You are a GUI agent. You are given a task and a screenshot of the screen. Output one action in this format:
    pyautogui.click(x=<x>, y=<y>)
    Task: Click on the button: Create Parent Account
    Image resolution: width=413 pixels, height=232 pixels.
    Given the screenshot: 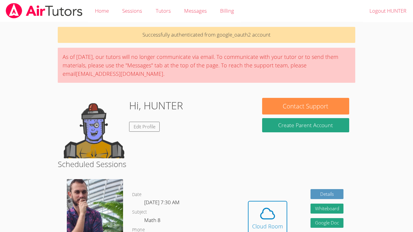 What is the action you would take?
    pyautogui.click(x=306, y=125)
    